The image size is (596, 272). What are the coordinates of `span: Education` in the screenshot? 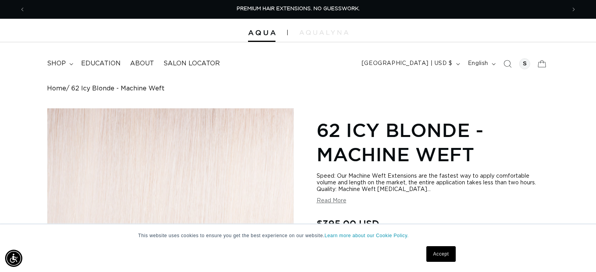 It's located at (101, 63).